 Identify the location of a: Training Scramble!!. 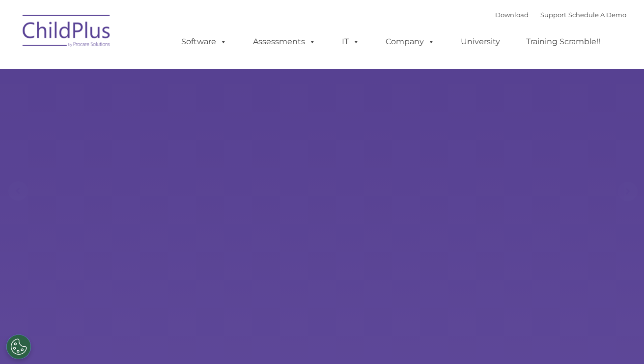
(563, 42).